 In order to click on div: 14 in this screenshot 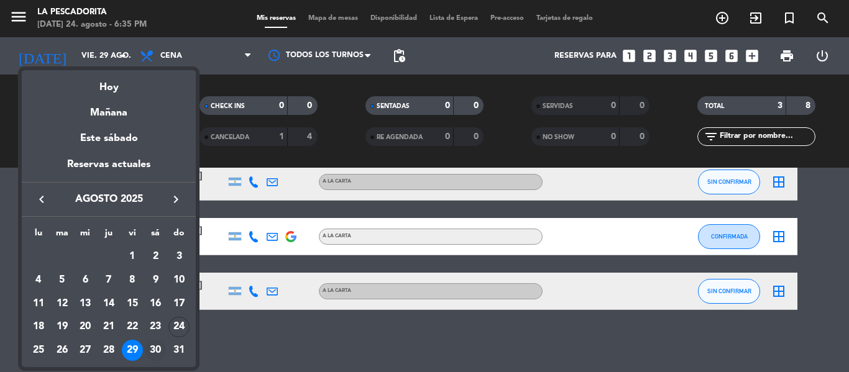, I will do `click(109, 304)`.